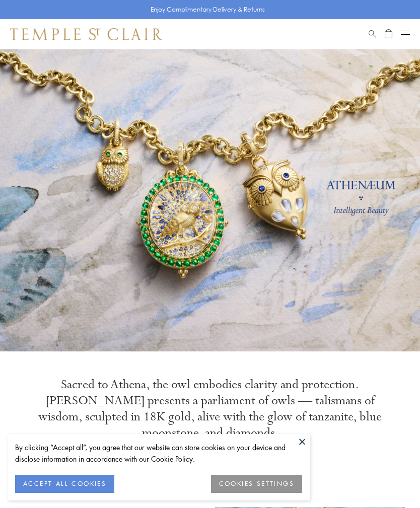  What do you see at coordinates (406, 34) in the screenshot?
I see `button: Open navigation` at bounding box center [406, 34].